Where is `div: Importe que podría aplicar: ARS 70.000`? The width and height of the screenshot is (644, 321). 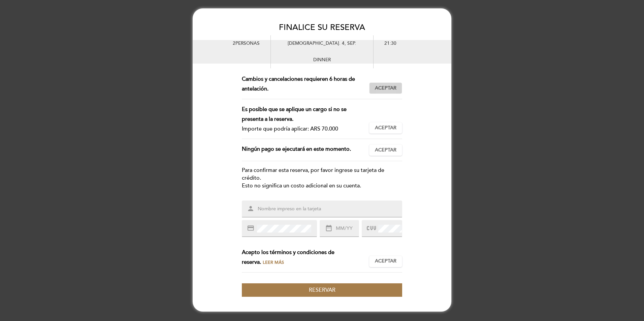 div: Importe que podría aplicar: ARS 70.000 is located at coordinates (303, 129).